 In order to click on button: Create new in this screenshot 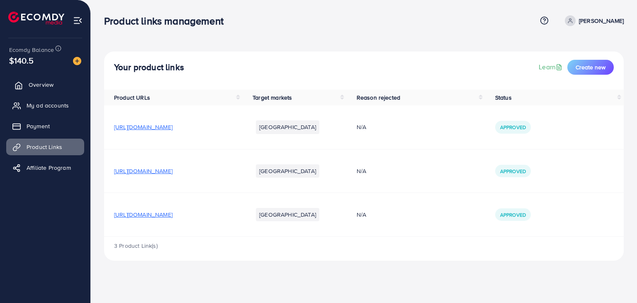, I will do `click(590, 67)`.